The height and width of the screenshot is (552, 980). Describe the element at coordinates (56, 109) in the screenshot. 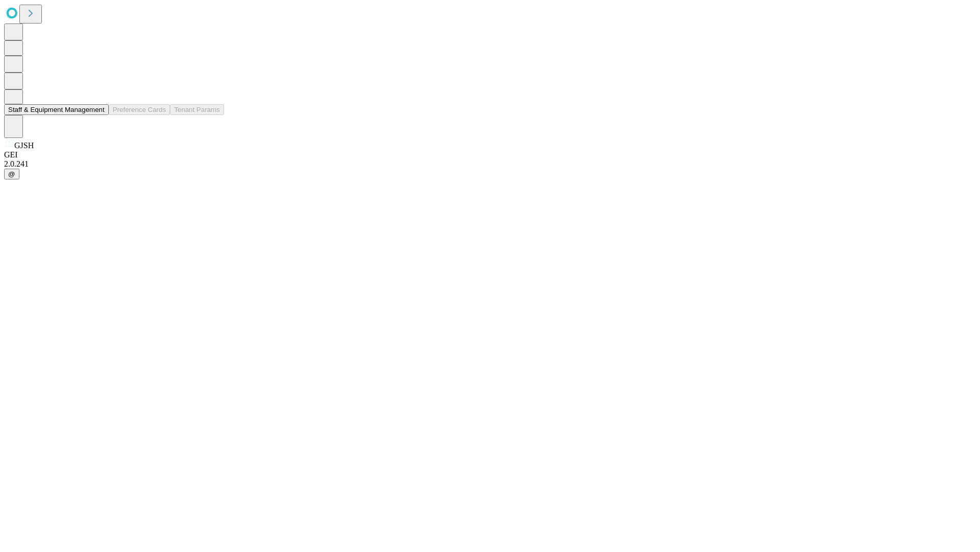

I see `button: Staff & Equipment Management` at that location.